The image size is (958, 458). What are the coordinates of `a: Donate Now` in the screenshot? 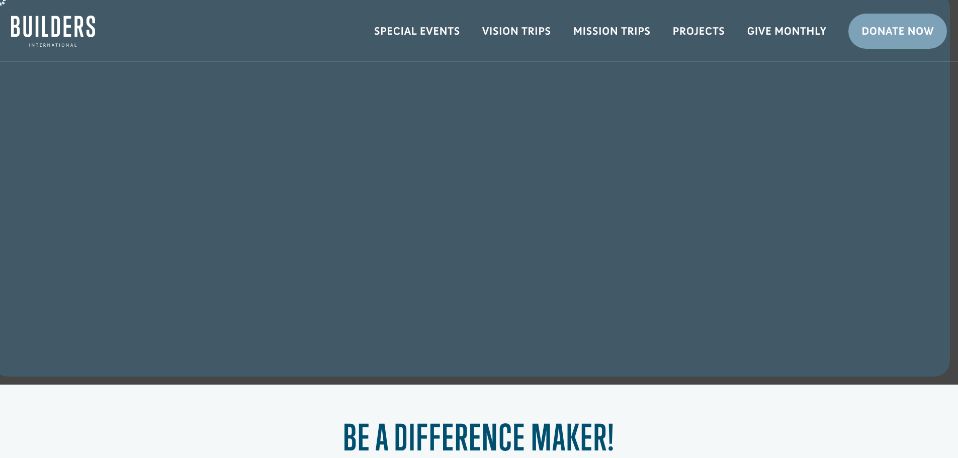 It's located at (898, 31).